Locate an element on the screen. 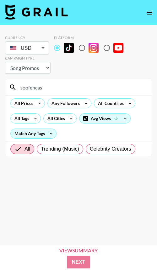  div: Currency is located at coordinates (27, 37).